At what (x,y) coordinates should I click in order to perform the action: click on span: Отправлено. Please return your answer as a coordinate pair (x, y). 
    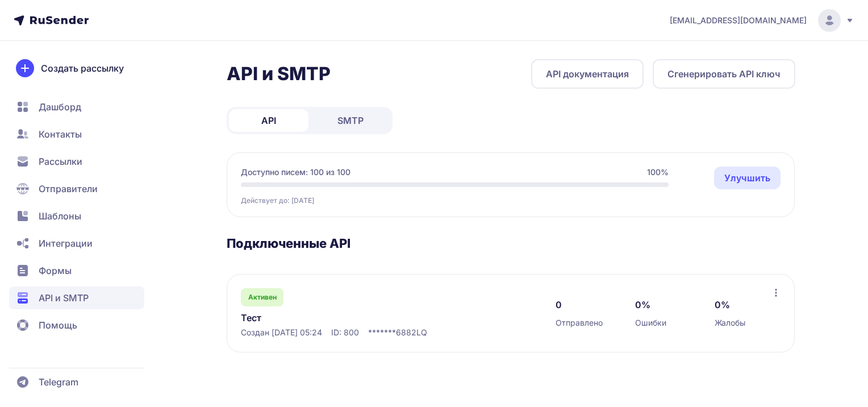
    Looking at the image, I should click on (579, 322).